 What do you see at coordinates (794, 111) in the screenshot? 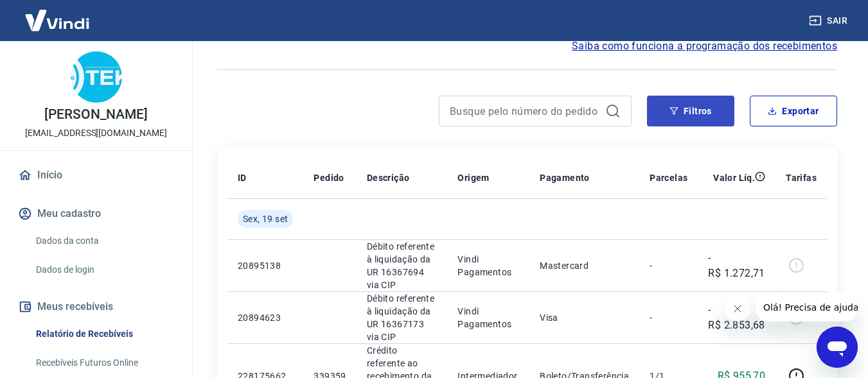
I see `button: Exportar` at bounding box center [794, 111].